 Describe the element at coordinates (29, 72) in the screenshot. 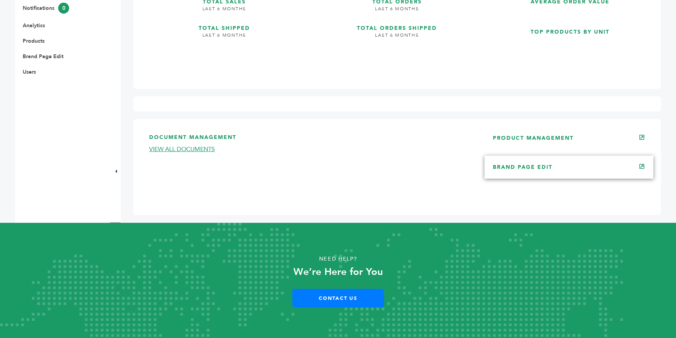

I see `a: Users` at that location.